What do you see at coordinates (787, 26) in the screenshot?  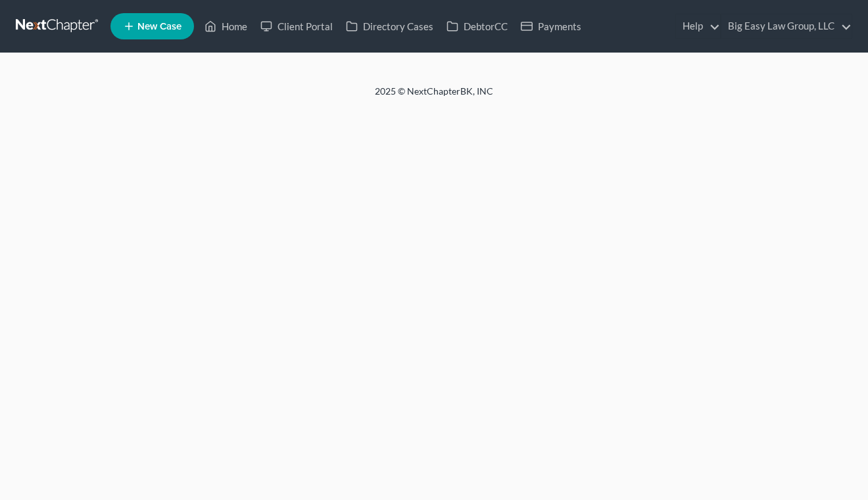 I see `a: Big Easy Law Group, LLC` at bounding box center [787, 26].